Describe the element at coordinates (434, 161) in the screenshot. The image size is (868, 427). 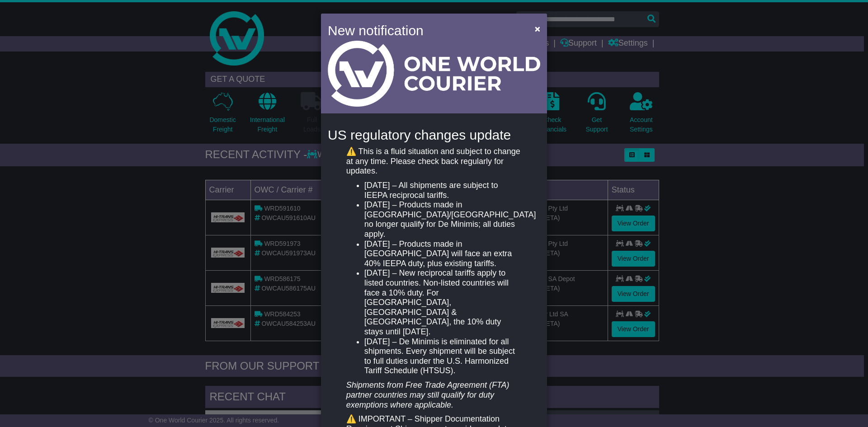
I see `p: ⚠️ This is a fluid situation and subject to change at any time. Please check back regularly for u...` at that location.